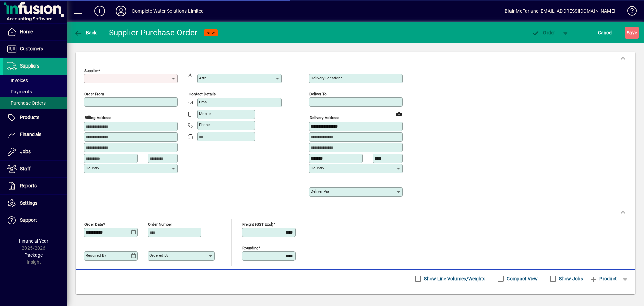  Describe the element at coordinates (258, 224) in the screenshot. I see `mat-label: Freight (GST excl)` at that location.